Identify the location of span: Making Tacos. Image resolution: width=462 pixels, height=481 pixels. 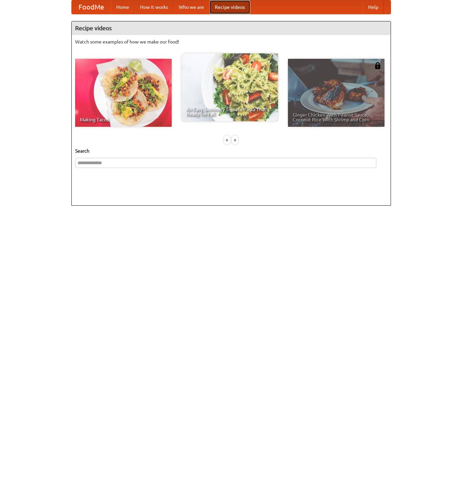
(123, 120).